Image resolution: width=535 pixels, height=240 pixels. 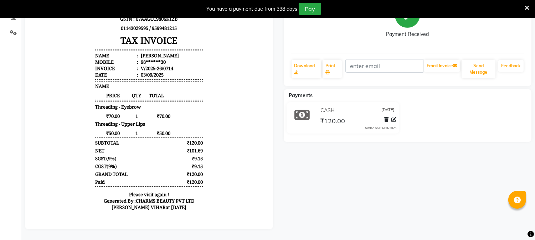 What do you see at coordinates (117, 70) in the screenshot?
I see `h3: TAX INVOICE` at bounding box center [117, 70].